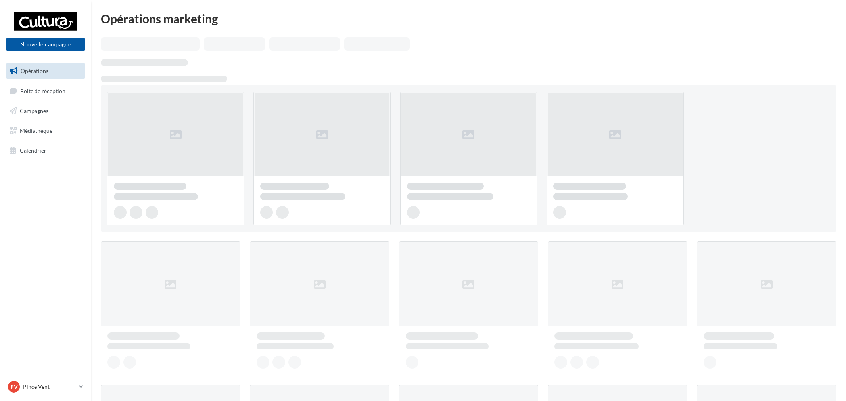 Image resolution: width=846 pixels, height=401 pixels. I want to click on a: Opérations, so click(46, 71).